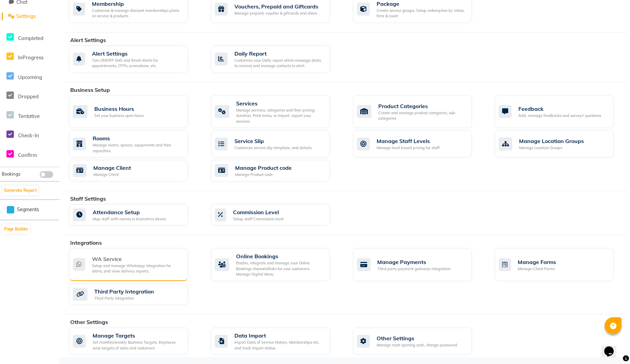 The width and height of the screenshot is (630, 364). What do you see at coordinates (277, 171) in the screenshot?
I see `a: Manage Product codeManage Product code` at bounding box center [277, 171].